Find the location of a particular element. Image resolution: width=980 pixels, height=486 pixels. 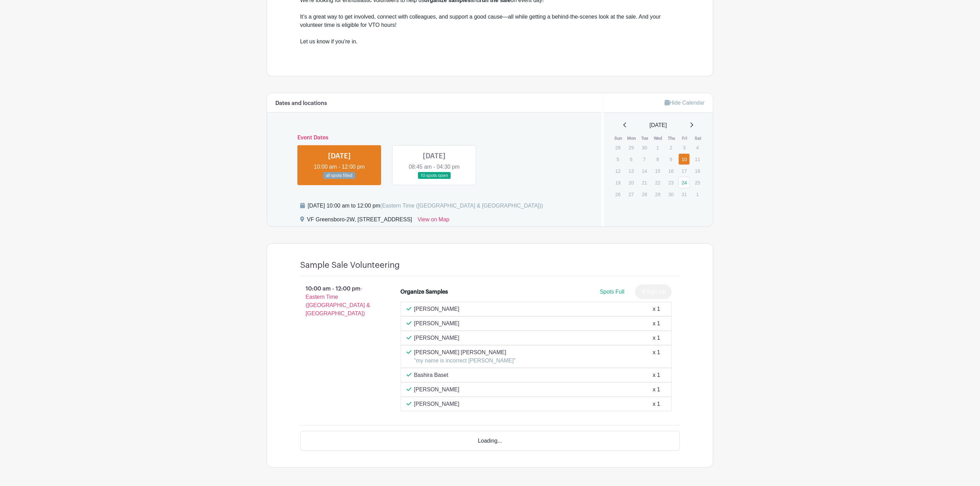

h6: Event Dates is located at coordinates (434, 138).